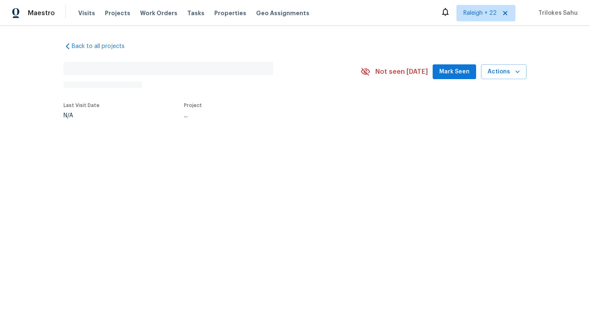  Describe the element at coordinates (41, 13) in the screenshot. I see `span: Maestro` at that location.